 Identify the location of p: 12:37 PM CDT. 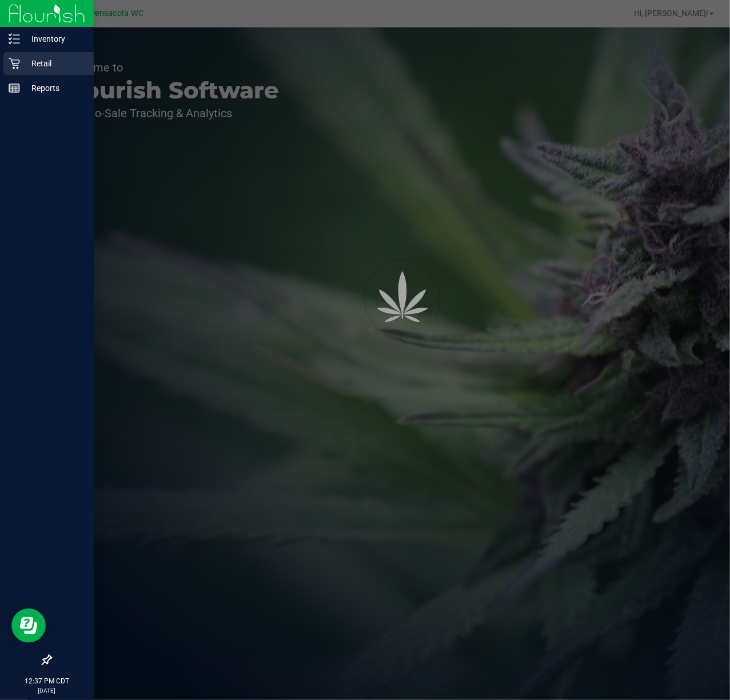
(47, 681).